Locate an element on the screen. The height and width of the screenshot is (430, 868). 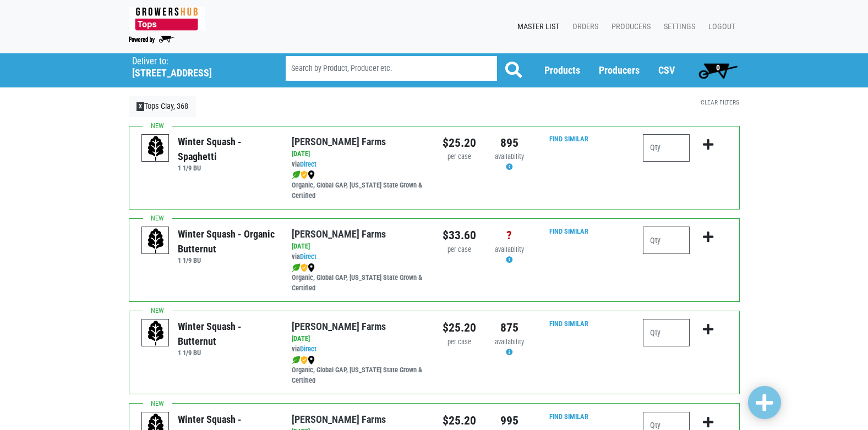
a: Master List is located at coordinates (536, 27).